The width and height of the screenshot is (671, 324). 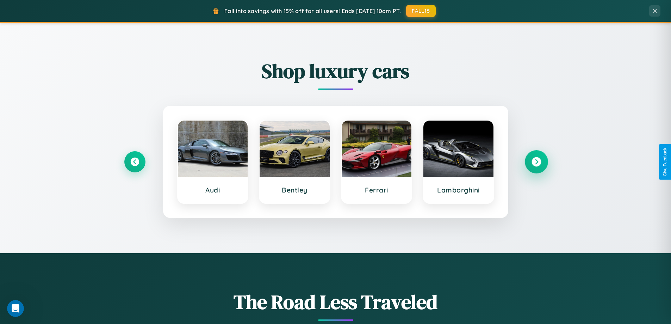 What do you see at coordinates (336, 302) in the screenshot?
I see `h1: The Road Less Traveled` at bounding box center [336, 302].